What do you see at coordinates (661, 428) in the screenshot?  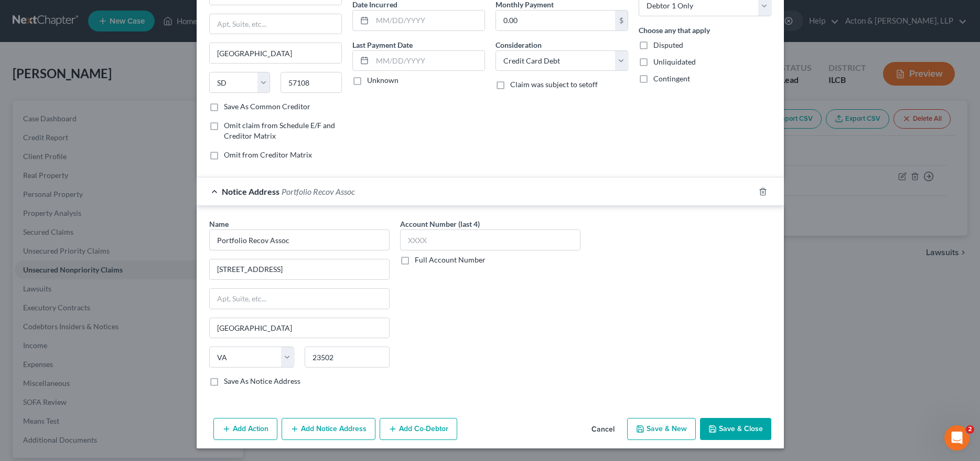 I see `button: Save & New` at bounding box center [661, 428].